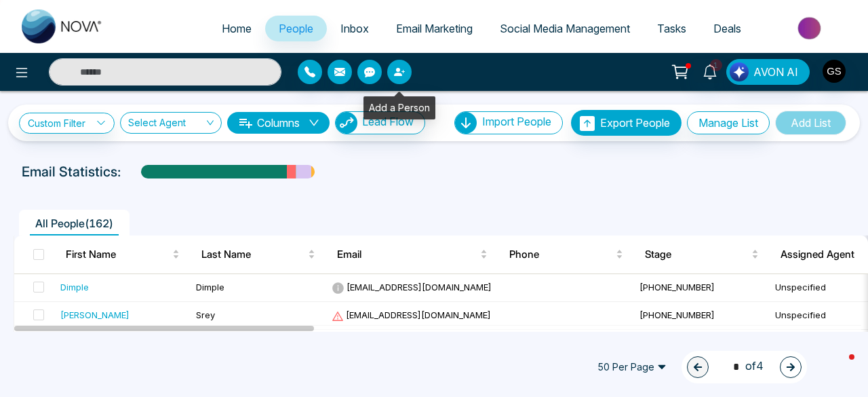 This screenshot has width=868, height=397. I want to click on th: Email, so click(412, 255).